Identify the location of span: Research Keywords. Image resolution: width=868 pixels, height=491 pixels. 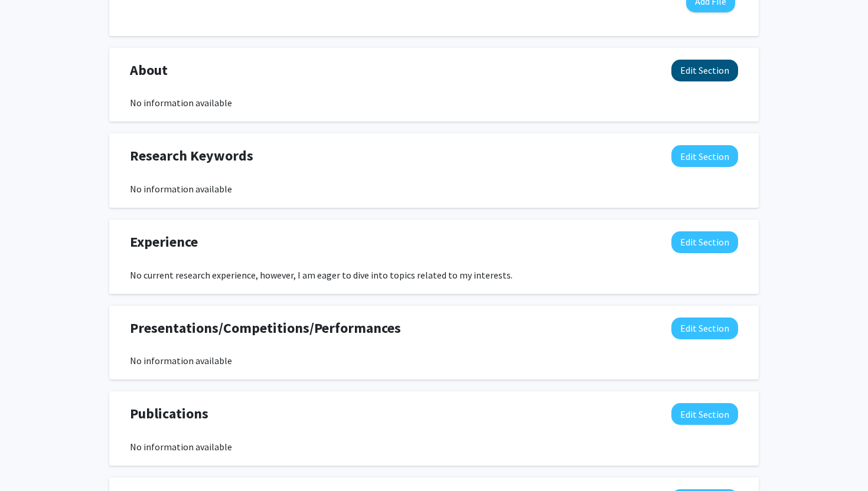
(191, 156).